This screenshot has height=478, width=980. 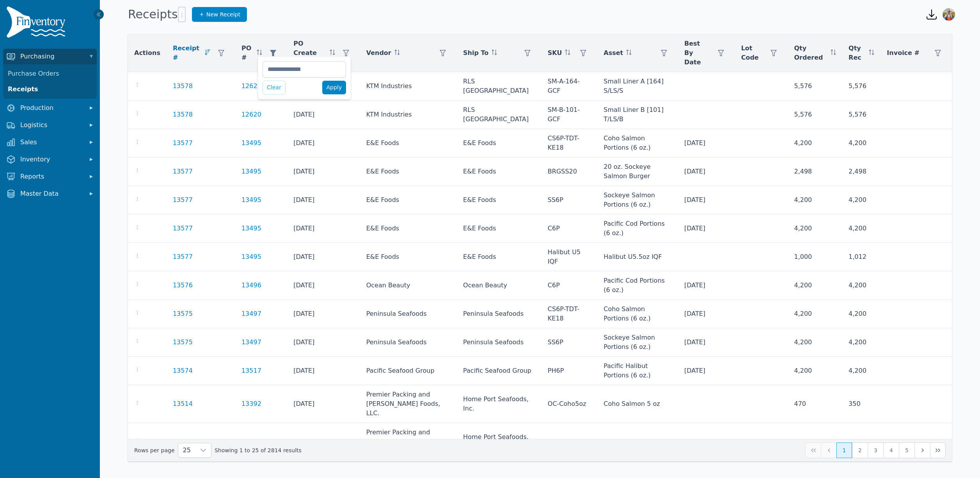 What do you see at coordinates (499, 442) in the screenshot?
I see `td: Home Port Seafoods, Inc.` at bounding box center [499, 442].